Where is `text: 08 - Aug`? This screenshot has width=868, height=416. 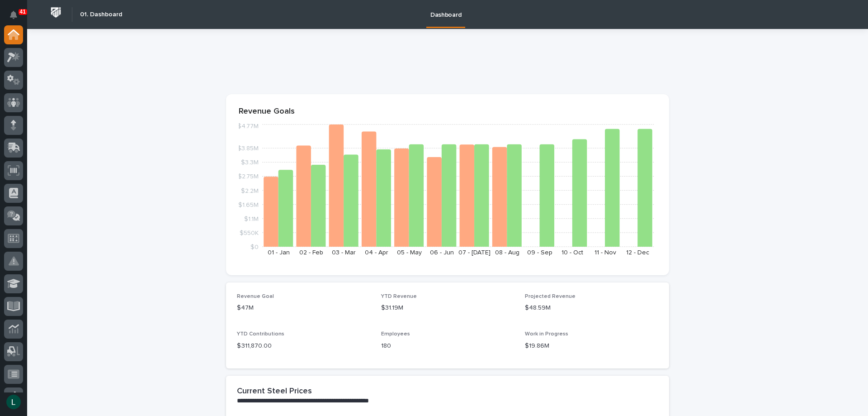
text: 08 - Aug is located at coordinates (507, 252).